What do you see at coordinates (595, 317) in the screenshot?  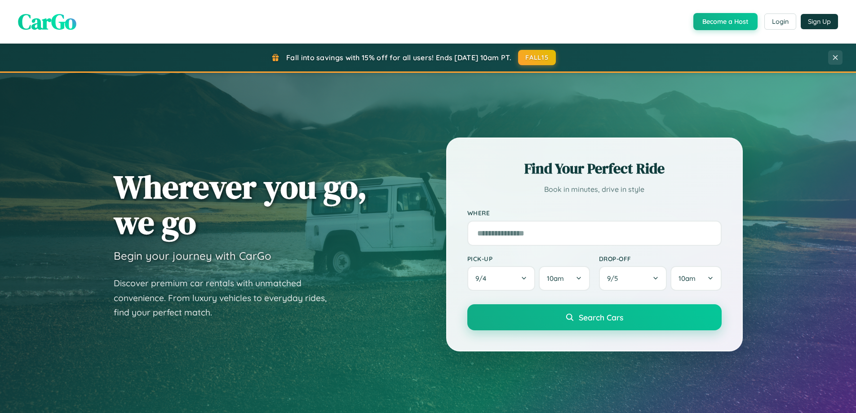 I see `button: Search Cars` at bounding box center [595, 317].